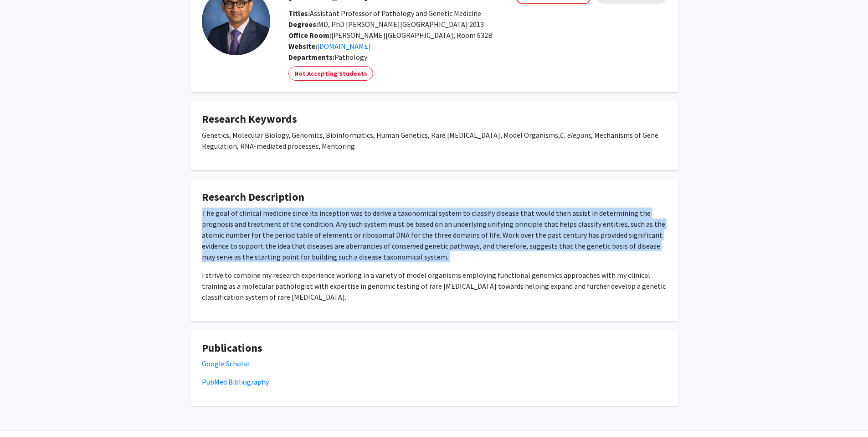  Describe the element at coordinates (434, 348) in the screenshot. I see `h4: Publications` at that location.